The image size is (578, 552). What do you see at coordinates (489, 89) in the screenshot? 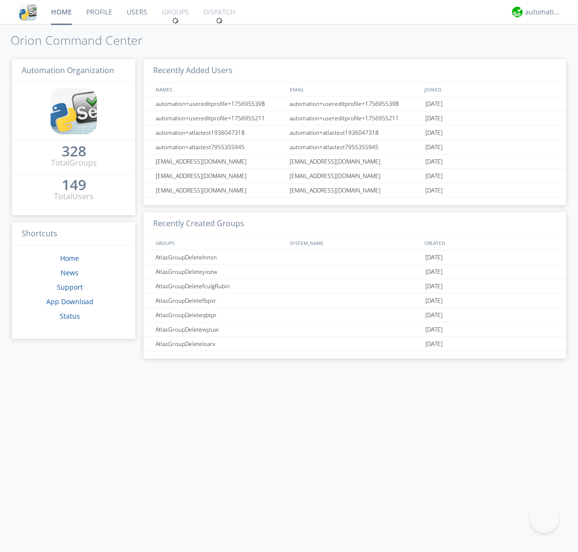
I see `div: JOINED` at bounding box center [489, 89].